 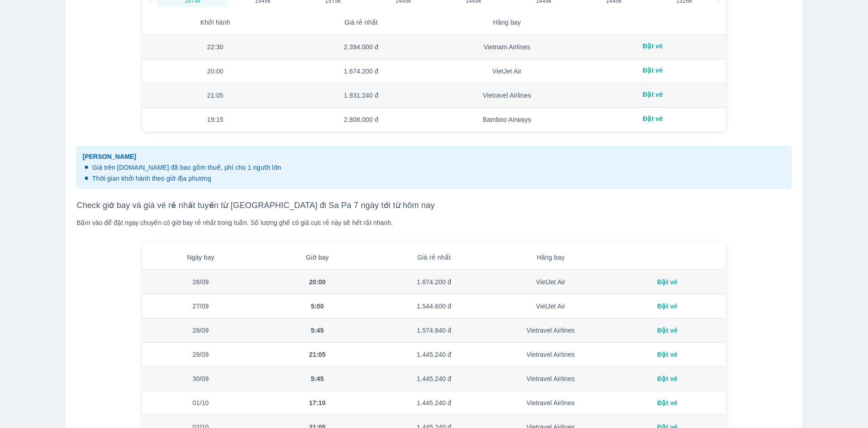 What do you see at coordinates (507, 47) in the screenshot?
I see `div: Vietnam Airlines` at bounding box center [507, 47].